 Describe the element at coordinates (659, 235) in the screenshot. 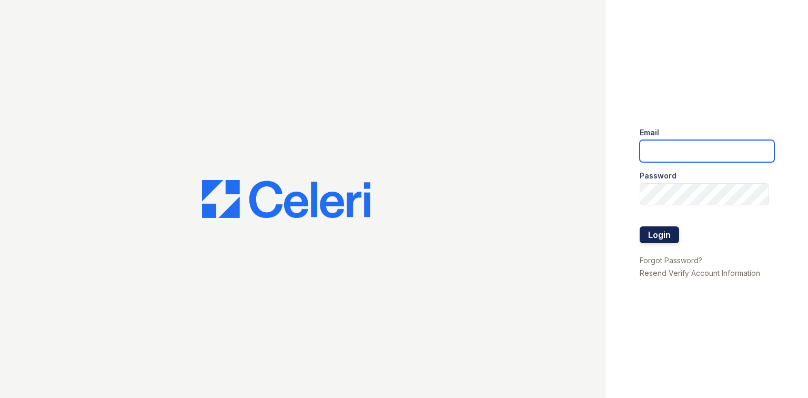

I see `button: Login` at that location.